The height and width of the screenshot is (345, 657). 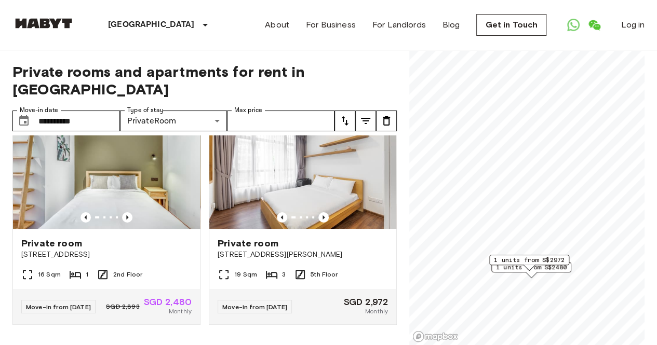 I want to click on a: About, so click(x=277, y=25).